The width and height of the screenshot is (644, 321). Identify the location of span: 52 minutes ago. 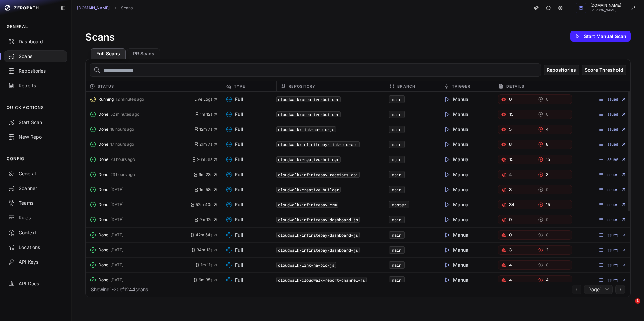
(125, 114).